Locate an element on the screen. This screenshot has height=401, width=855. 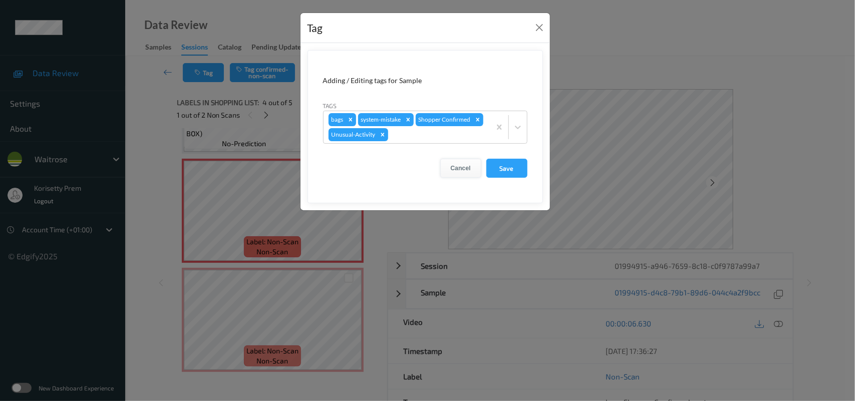
div: Tag is located at coordinates (315, 28).